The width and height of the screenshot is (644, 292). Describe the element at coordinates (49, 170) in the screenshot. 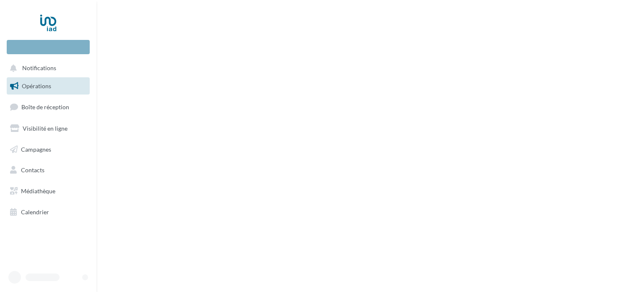

I see `a: Contacts` at that location.